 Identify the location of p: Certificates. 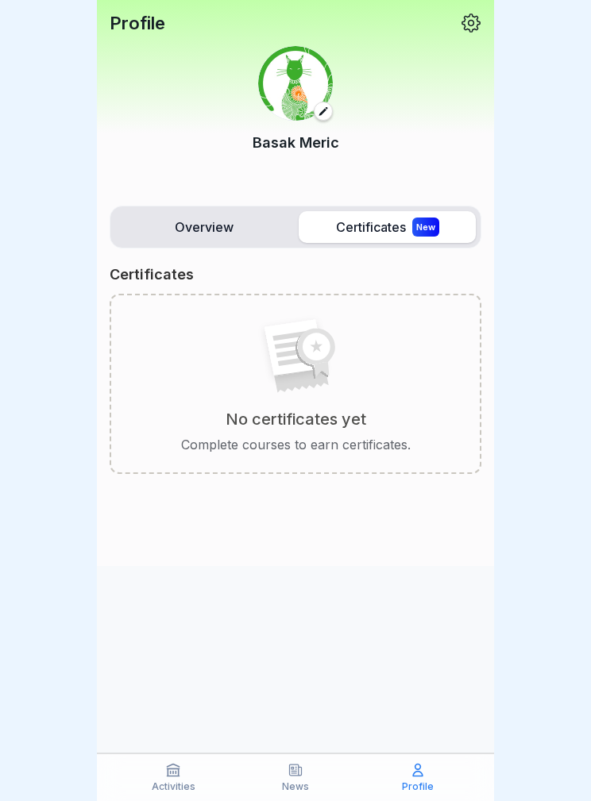
(152, 275).